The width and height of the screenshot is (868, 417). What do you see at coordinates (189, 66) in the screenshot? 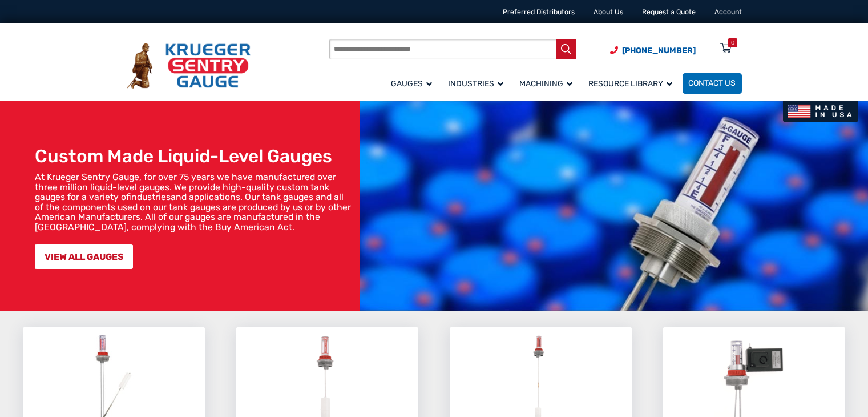
I see `img: Krueger Sentry Gauge` at bounding box center [189, 66].